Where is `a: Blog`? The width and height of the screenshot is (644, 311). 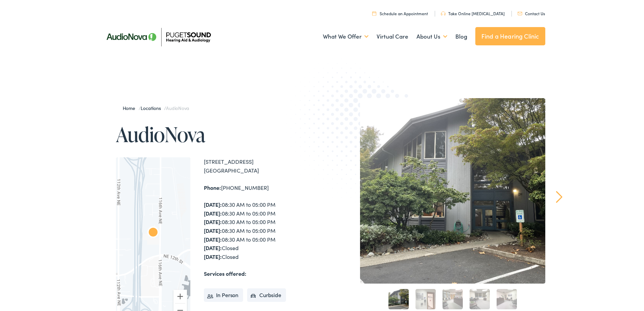 a: Blog is located at coordinates (461, 37).